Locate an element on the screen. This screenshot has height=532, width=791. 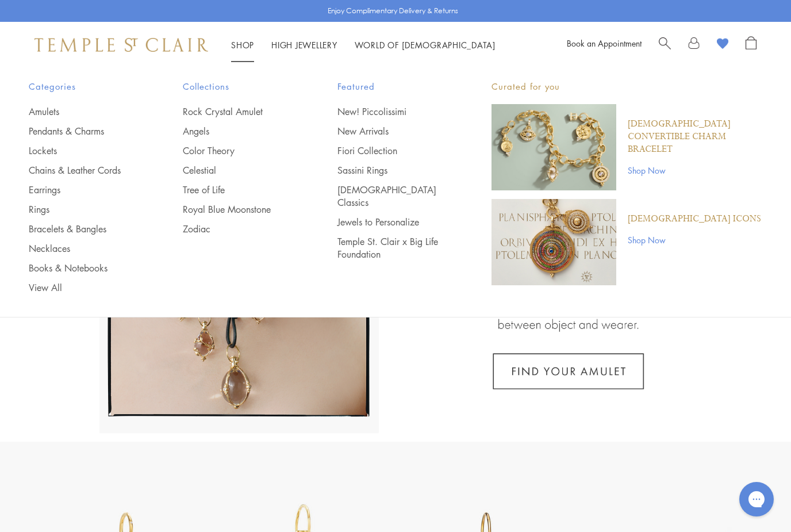
button: Open gorgias live chat is located at coordinates (23, 21).